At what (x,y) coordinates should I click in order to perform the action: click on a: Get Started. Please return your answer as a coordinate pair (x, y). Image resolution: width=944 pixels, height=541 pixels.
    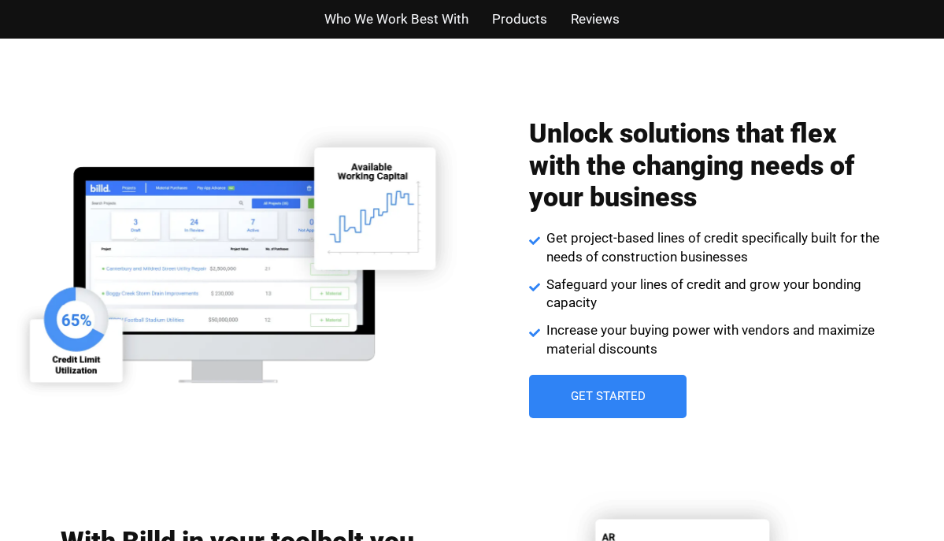
    Looking at the image, I should click on (608, 396).